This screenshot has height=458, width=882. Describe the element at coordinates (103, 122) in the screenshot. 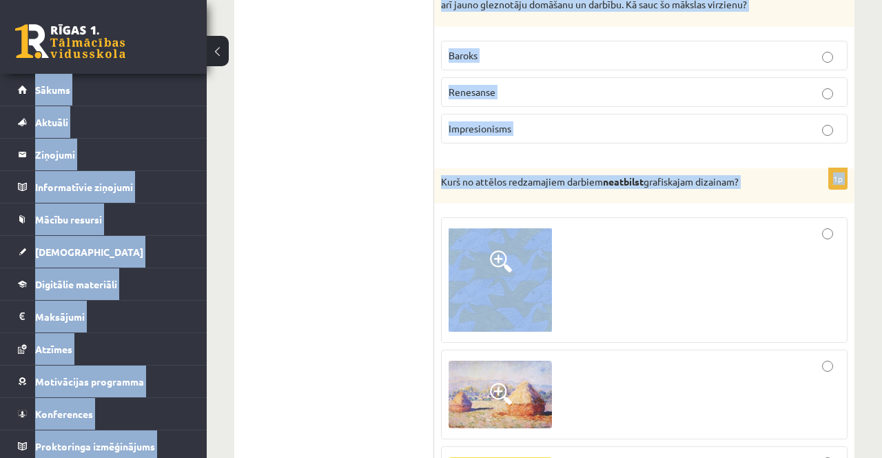

I see `a: Aktuāli` at that location.